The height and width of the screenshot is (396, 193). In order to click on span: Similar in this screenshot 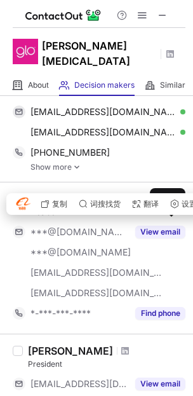, I will do `click(173, 85)`.